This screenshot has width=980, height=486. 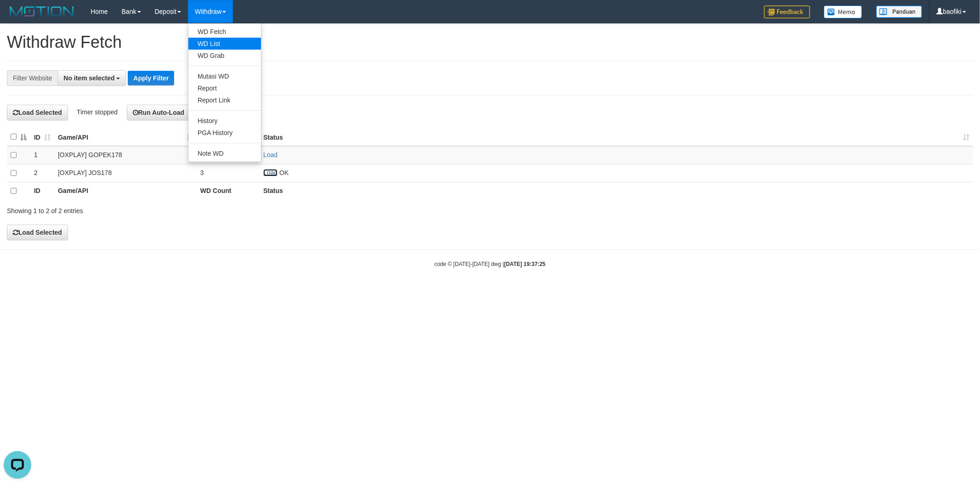 I want to click on div: Filter Website, so click(x=32, y=78).